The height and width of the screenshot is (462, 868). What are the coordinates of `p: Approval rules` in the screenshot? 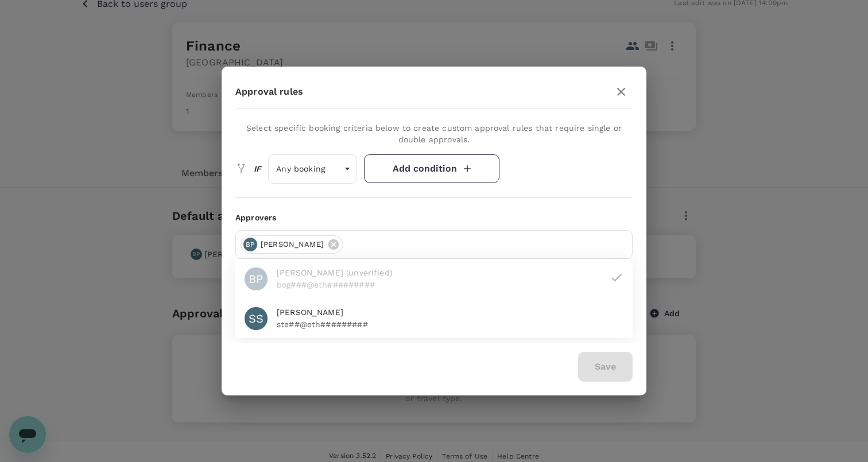 It's located at (269, 92).